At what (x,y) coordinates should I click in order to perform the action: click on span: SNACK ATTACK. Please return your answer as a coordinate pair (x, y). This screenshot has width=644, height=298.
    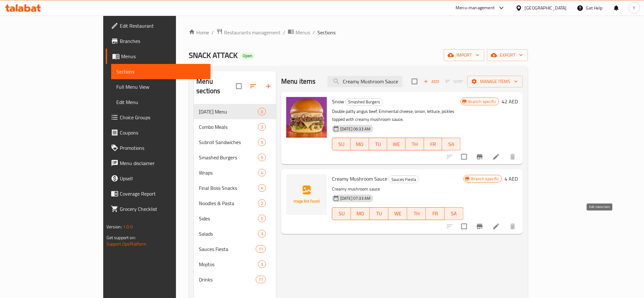
    Looking at the image, I should click on (213, 55).